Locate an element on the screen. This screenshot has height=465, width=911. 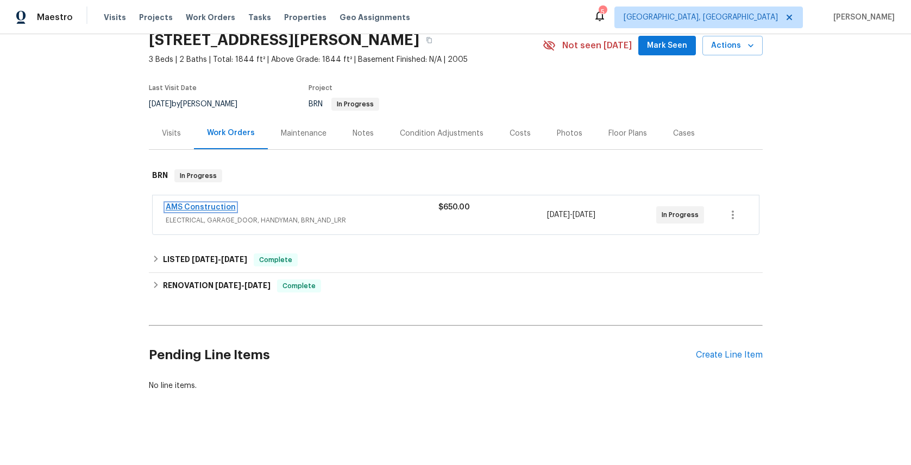
span: BRN is located at coordinates (344, 104).